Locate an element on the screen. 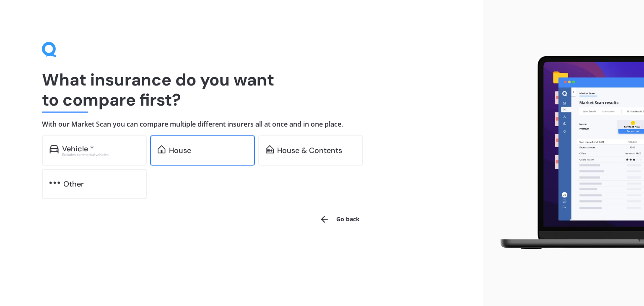 The width and height of the screenshot is (644, 306). div: House & Contents is located at coordinates (309, 150).